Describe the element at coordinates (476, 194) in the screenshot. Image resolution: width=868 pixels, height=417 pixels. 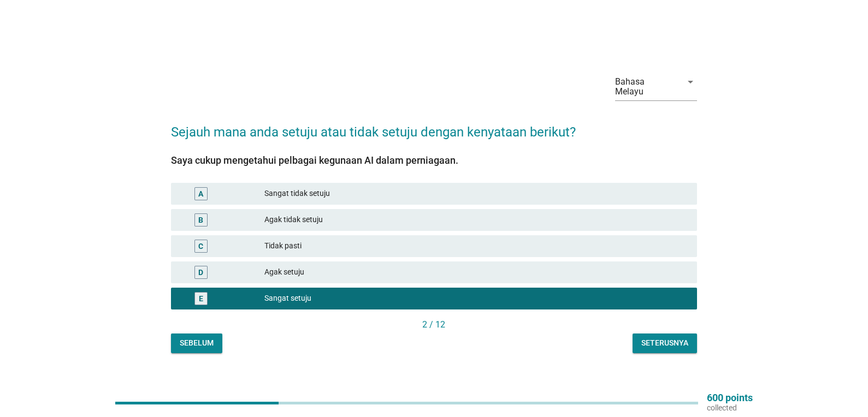
I see `div: Sangat tidak setuju` at that location.